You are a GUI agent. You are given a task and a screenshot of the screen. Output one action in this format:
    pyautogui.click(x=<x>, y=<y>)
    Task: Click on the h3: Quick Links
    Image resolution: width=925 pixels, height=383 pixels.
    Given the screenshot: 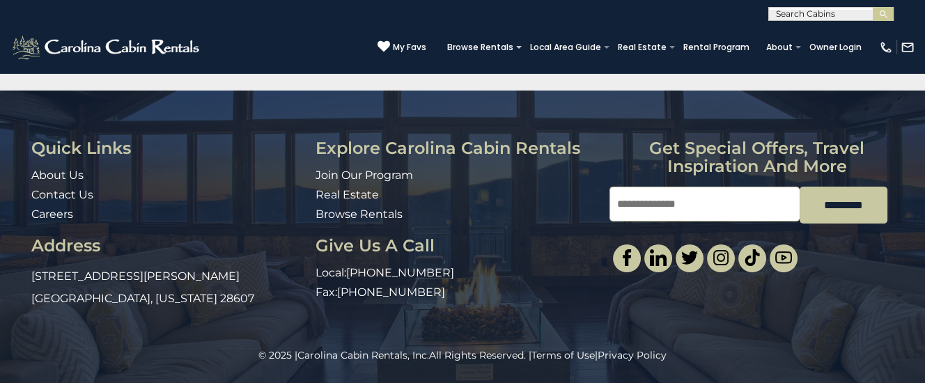 What is the action you would take?
    pyautogui.click(x=168, y=148)
    